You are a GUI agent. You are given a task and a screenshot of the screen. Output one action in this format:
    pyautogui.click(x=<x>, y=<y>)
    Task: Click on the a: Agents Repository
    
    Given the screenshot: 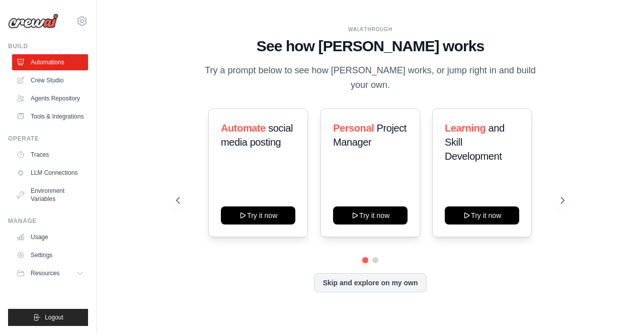 What is the action you would take?
    pyautogui.click(x=49, y=99)
    